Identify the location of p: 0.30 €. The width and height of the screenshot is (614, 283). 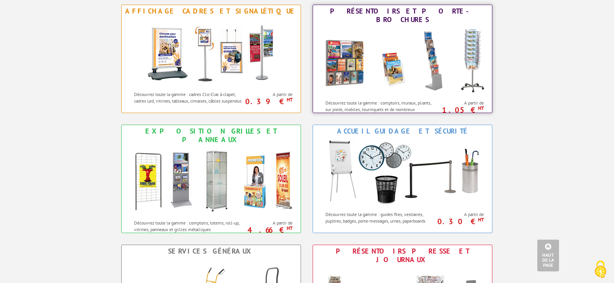
(459, 221).